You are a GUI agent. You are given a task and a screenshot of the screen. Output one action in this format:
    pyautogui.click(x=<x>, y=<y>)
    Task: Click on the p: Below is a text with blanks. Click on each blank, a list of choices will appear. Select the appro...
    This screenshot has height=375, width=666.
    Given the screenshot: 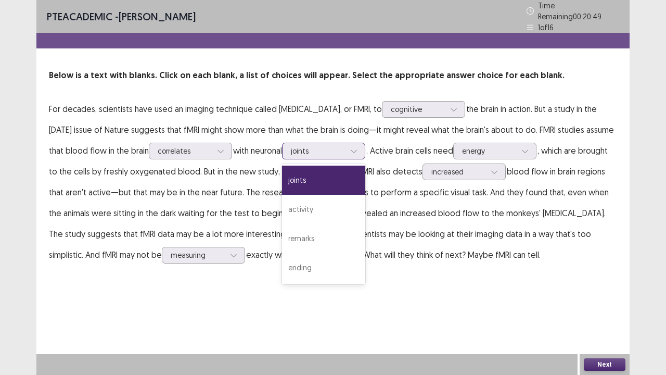 What is the action you would take?
    pyautogui.click(x=333, y=75)
    